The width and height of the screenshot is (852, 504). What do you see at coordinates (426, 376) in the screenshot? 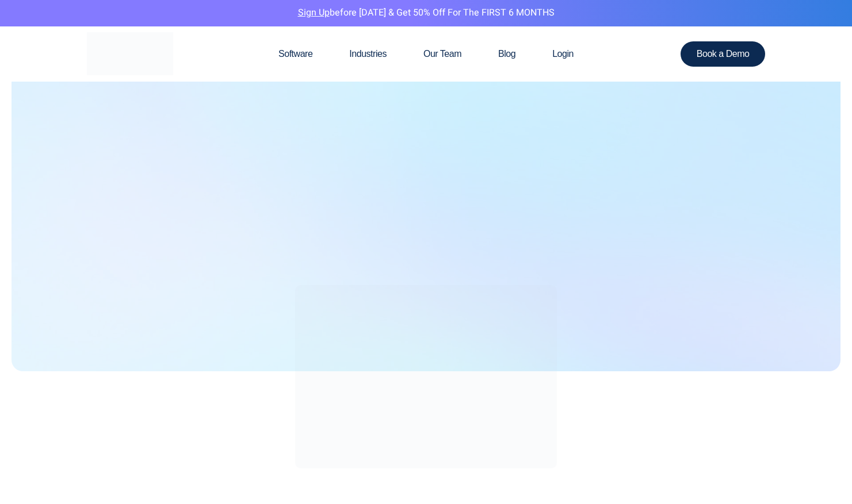
I see `img: aged care pay rise` at bounding box center [426, 376].